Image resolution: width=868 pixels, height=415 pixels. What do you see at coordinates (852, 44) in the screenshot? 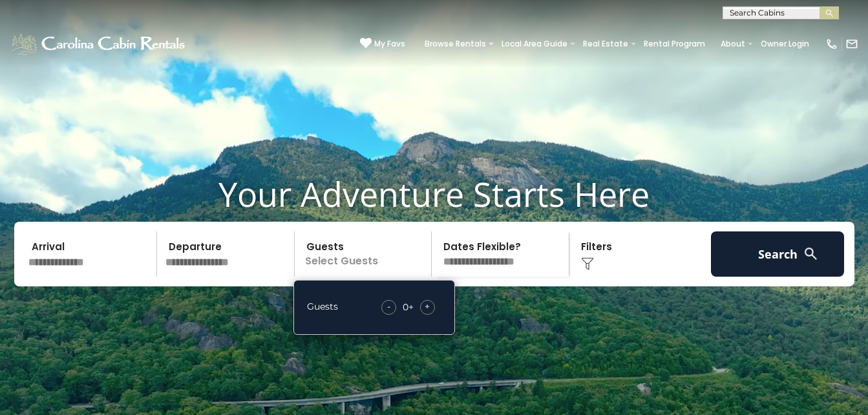
I see `img: mail-regular-white.png` at bounding box center [852, 44].